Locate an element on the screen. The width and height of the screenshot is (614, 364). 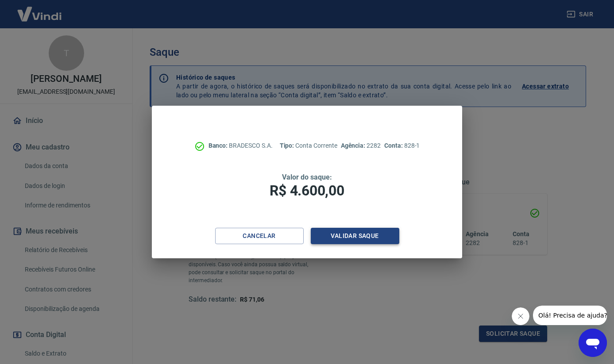
span: Olá! Precisa de ajuda? is located at coordinates (40, 10).